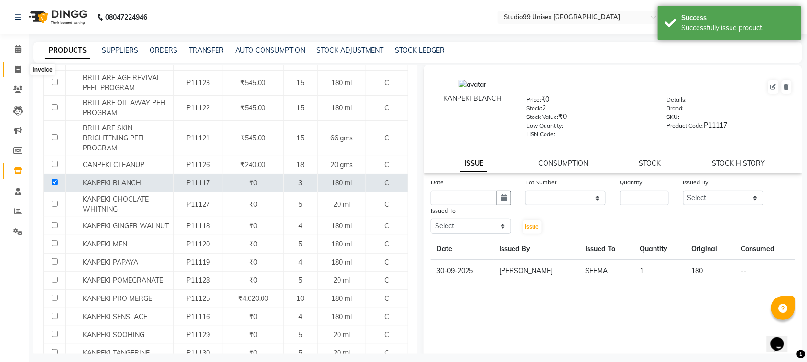 This screenshot has height=362, width=807. I want to click on label: Product Code:, so click(685, 126).